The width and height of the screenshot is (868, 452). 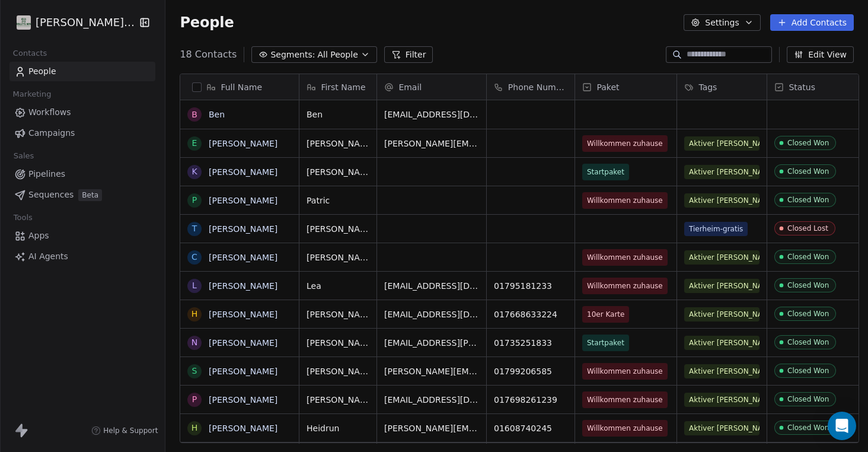 I want to click on div: N, so click(x=194, y=342).